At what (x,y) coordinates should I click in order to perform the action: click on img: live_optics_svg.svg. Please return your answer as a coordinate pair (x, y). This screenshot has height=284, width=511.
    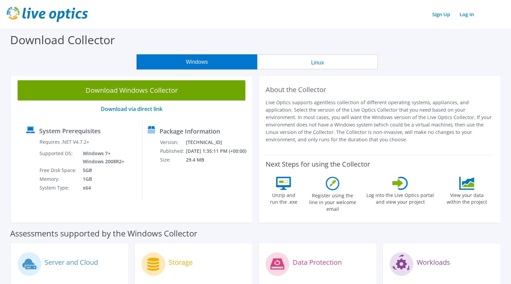
    Looking at the image, I should click on (47, 14).